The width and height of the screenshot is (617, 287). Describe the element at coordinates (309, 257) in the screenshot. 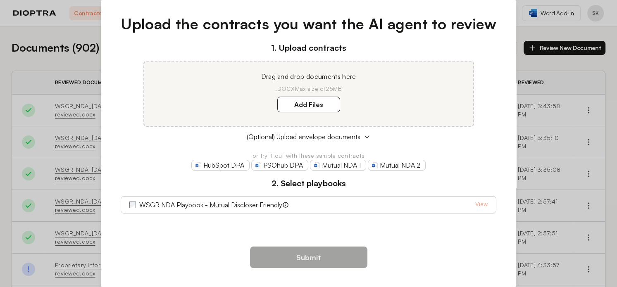

I see `button: Submit` at that location.